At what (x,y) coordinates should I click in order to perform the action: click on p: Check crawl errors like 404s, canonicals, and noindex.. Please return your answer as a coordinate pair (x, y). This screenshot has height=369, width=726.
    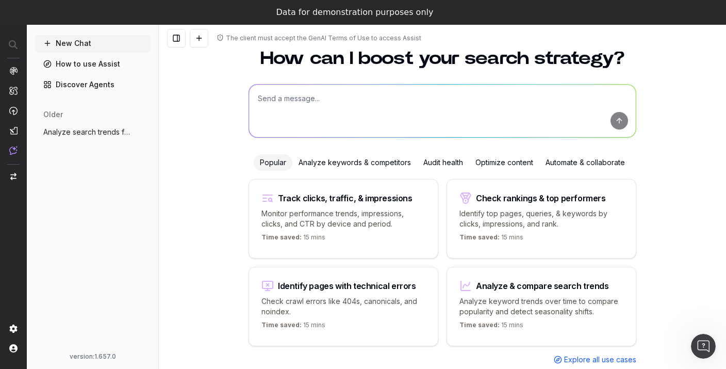
    Looking at the image, I should click on (344, 306).